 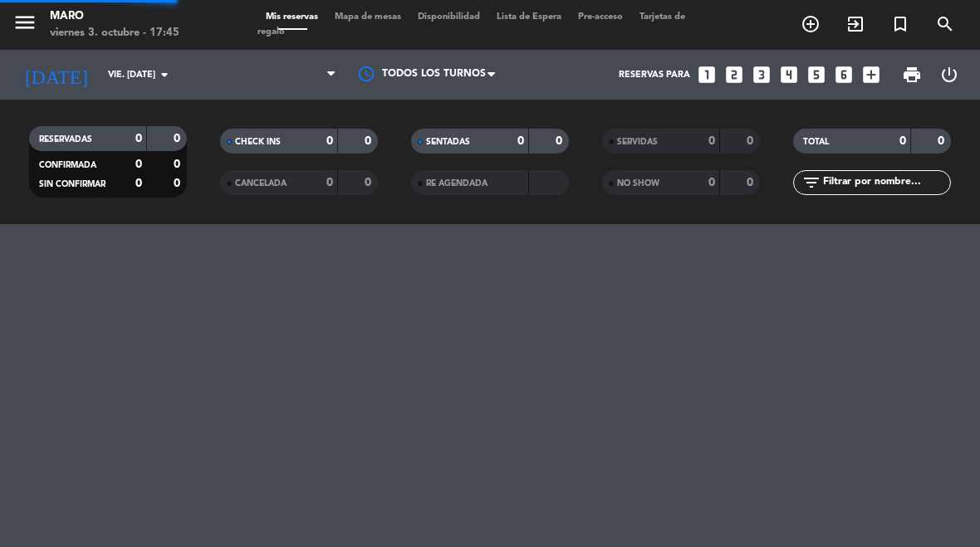 I want to click on span: CONFIRMADA, so click(x=67, y=165).